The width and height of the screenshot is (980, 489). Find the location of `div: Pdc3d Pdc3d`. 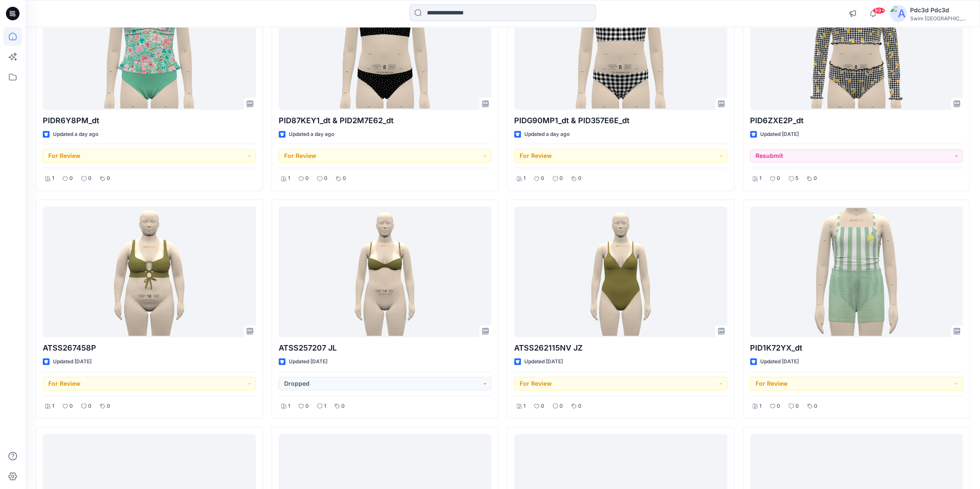

div: Pdc3d Pdc3d is located at coordinates (940, 10).